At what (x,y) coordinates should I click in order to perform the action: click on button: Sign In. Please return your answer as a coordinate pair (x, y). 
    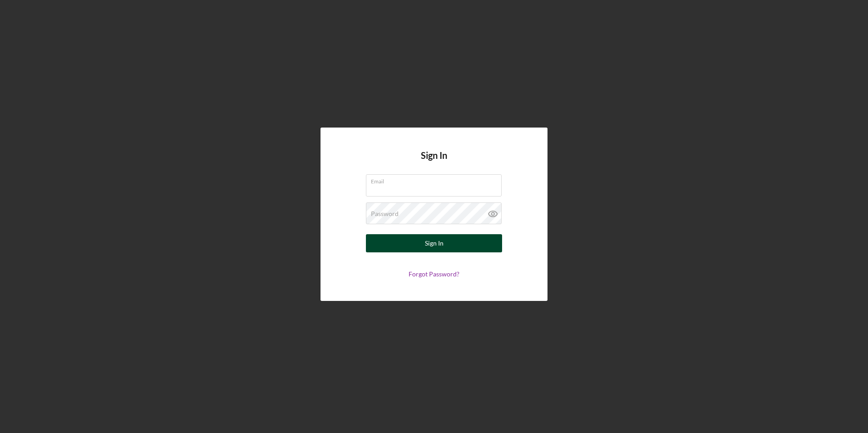
    Looking at the image, I should click on (434, 243).